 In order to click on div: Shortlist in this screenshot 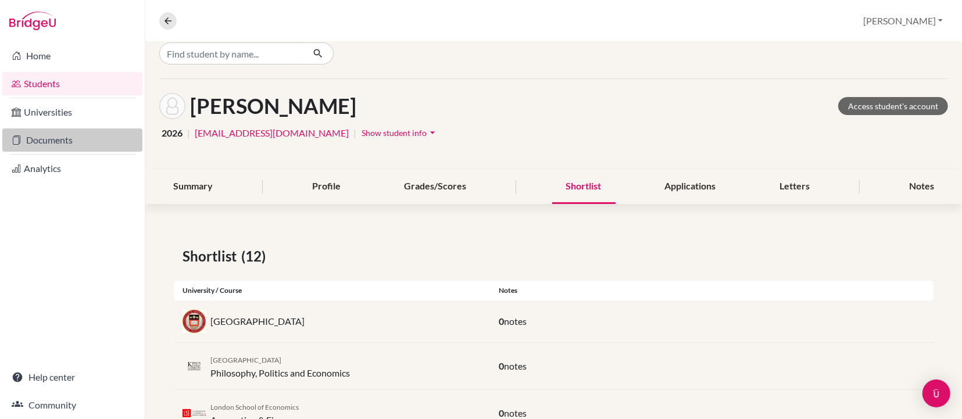, I will do `click(583, 187)`.